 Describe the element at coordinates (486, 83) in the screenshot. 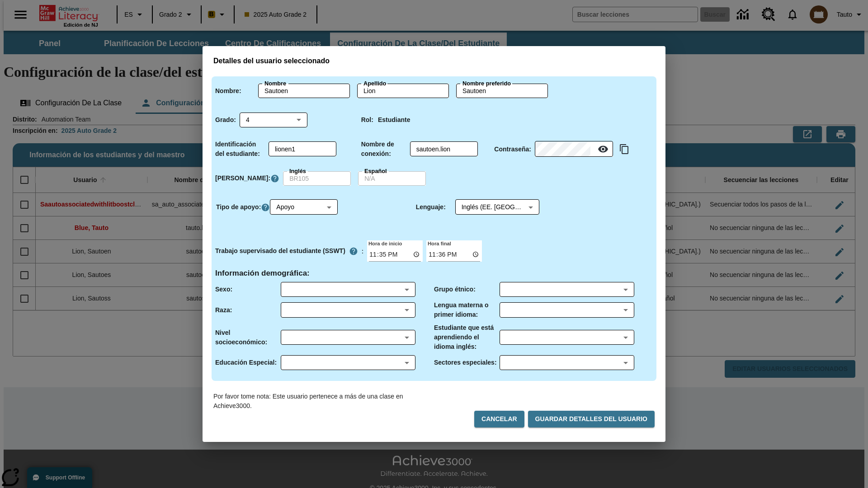

I see `label: Nombre preferido` at that location.